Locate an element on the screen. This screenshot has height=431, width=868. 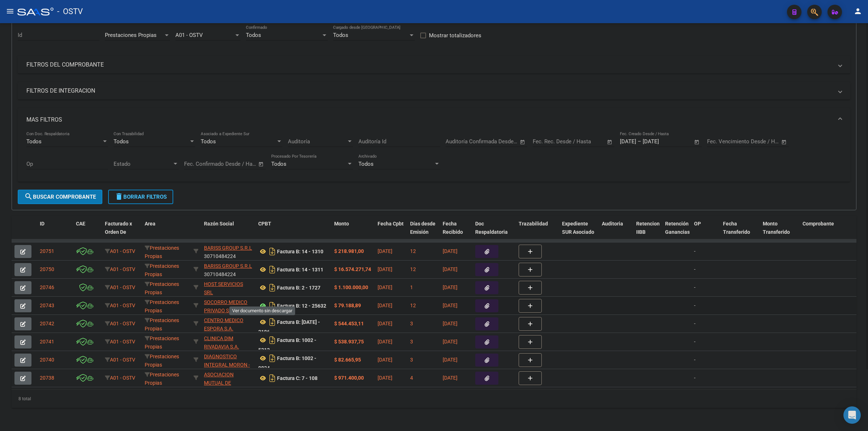
datatable-header-cell: Expediente SUR Asociado is located at coordinates (579, 232).